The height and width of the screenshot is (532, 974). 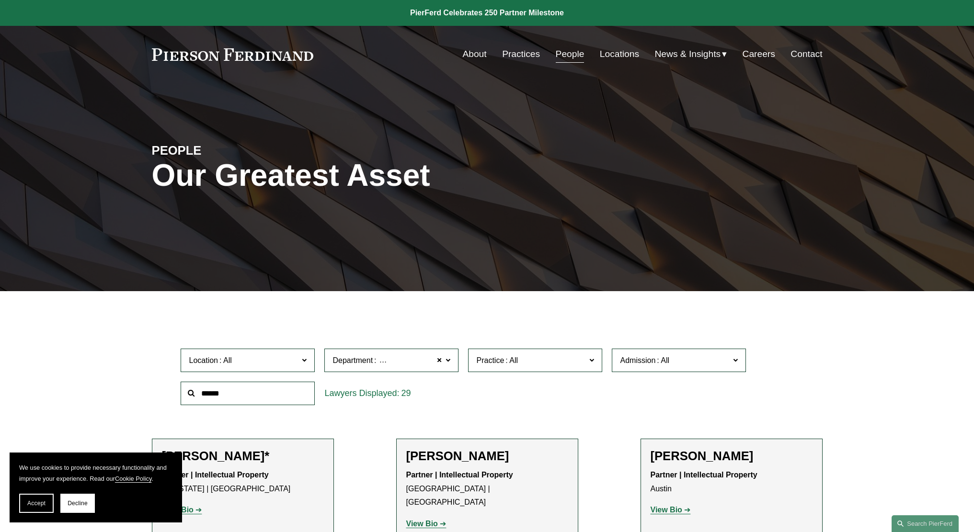 I want to click on a: folder dropdown, so click(x=691, y=54).